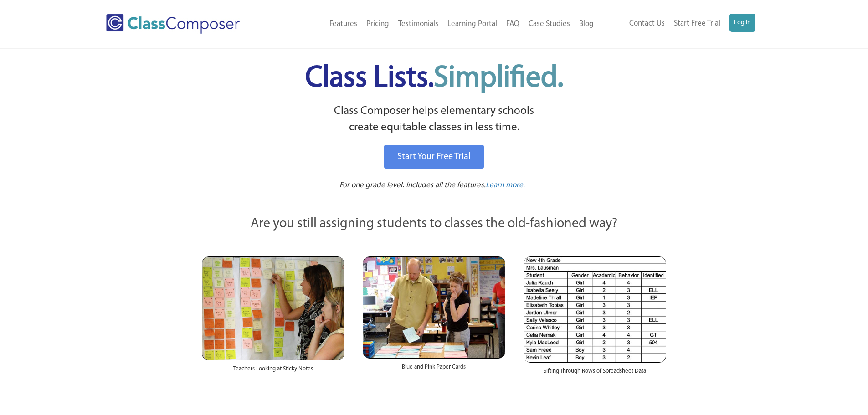 The height and width of the screenshot is (415, 868). What do you see at coordinates (434, 157) in the screenshot?
I see `span: Start Your Free Trial` at bounding box center [434, 157].